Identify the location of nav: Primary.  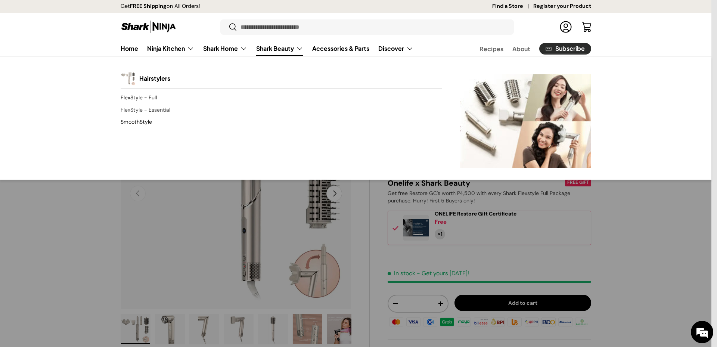
(267, 49).